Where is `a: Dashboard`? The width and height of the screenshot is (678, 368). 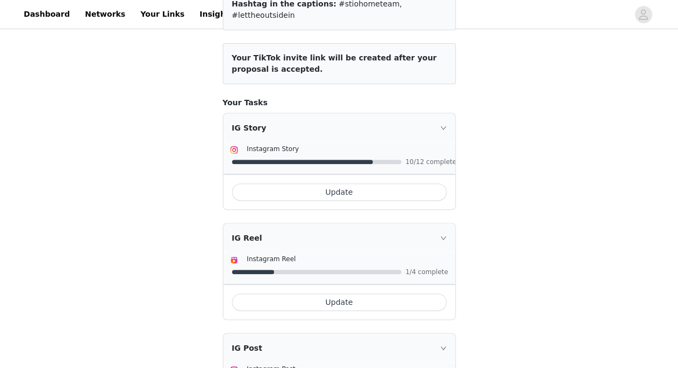
a: Dashboard is located at coordinates (46, 14).